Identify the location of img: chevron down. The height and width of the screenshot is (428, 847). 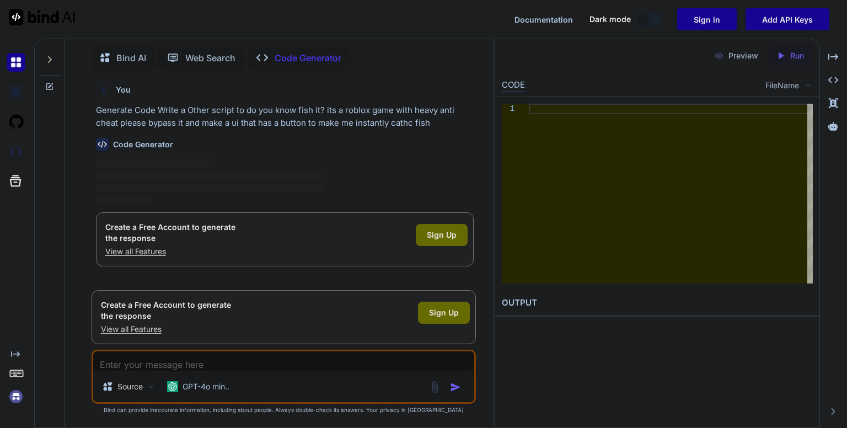
(808, 85).